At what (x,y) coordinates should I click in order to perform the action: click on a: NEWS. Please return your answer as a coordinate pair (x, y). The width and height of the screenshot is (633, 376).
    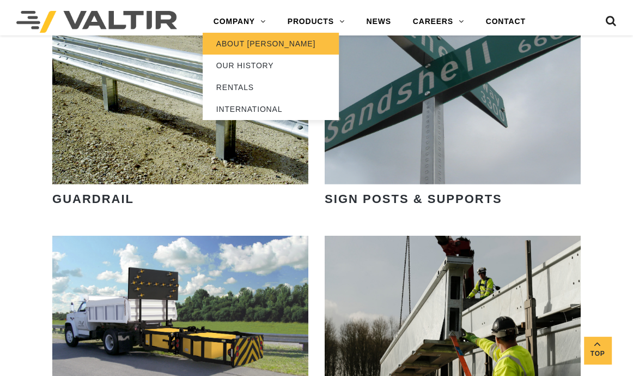
    Looking at the image, I should click on (378, 22).